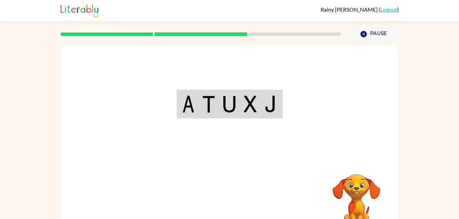 The width and height of the screenshot is (459, 219). What do you see at coordinates (374, 34) in the screenshot?
I see `button: Pause` at bounding box center [374, 34].